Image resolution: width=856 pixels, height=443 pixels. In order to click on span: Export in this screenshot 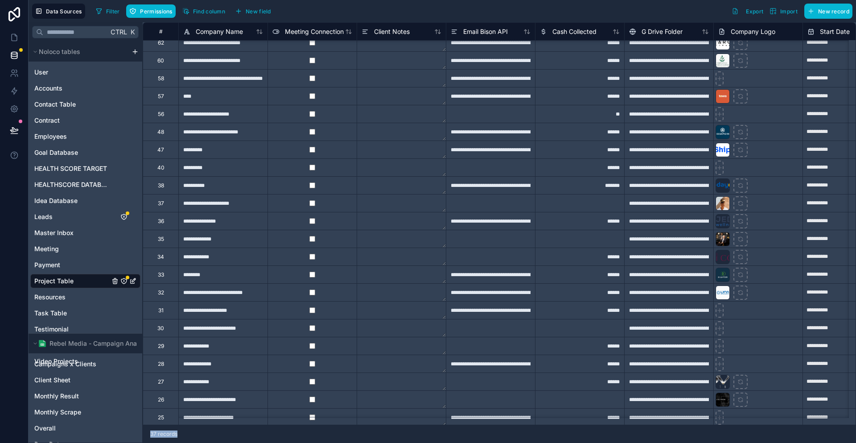, I will do `click(754, 11)`.